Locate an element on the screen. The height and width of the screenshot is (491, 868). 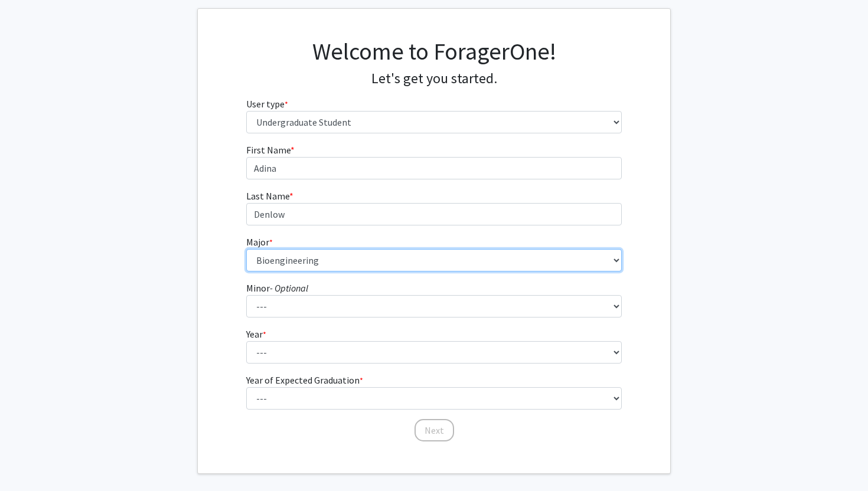
span: First Name is located at coordinates (268, 150).